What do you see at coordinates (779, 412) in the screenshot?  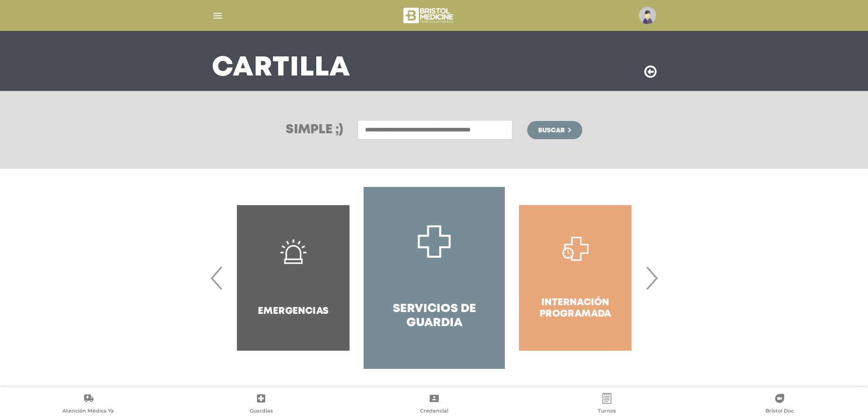 I see `span: Bristol Doc` at bounding box center [779, 412].